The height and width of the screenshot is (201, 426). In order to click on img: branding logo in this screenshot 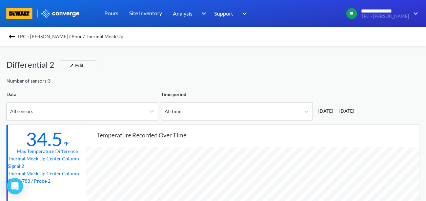, I will do `click(19, 14)`.